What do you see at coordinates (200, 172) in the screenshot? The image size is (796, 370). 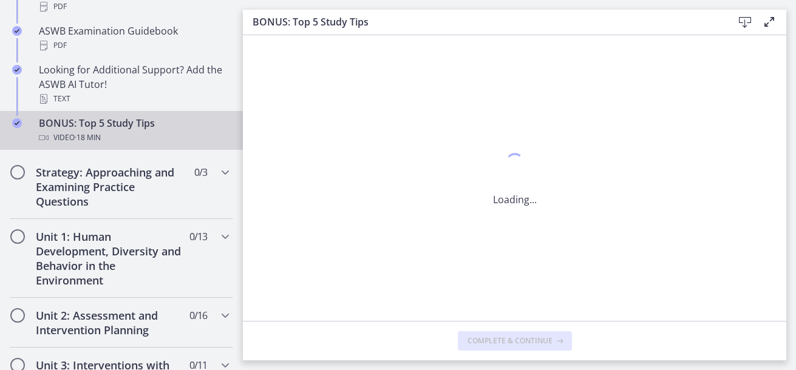 I see `span: 0 / 3` at bounding box center [200, 172].